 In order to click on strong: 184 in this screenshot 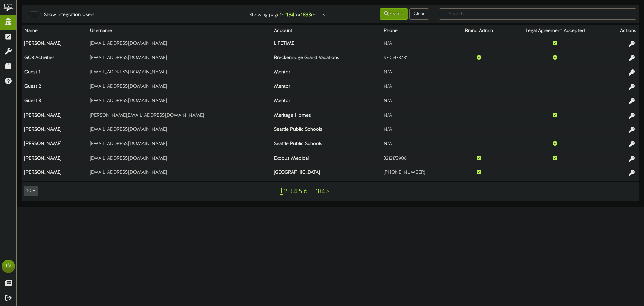, I will do `click(290, 15)`.